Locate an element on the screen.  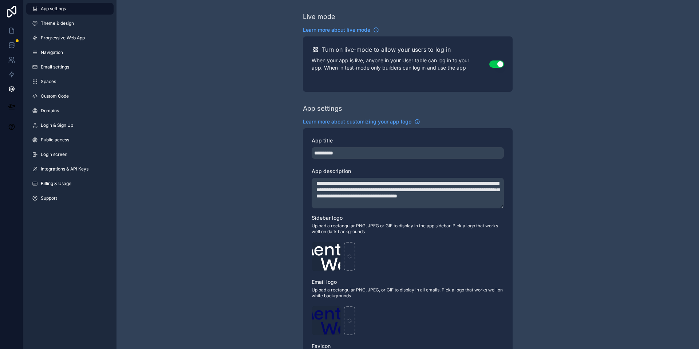
span: Login screen is located at coordinates (54, 154).